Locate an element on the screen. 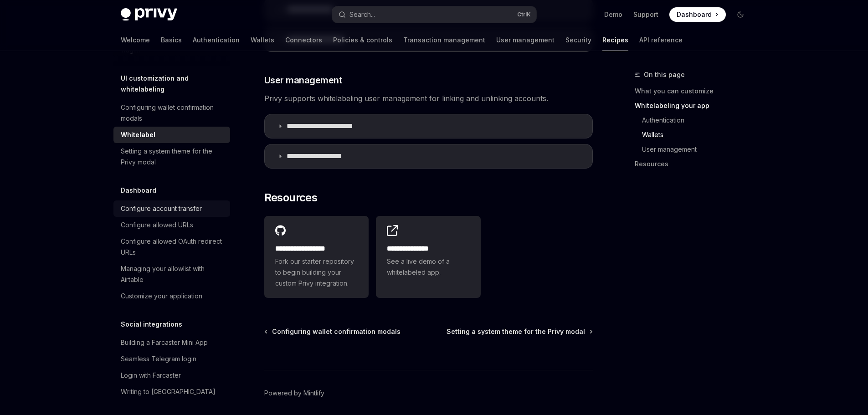  div: Managing your allowlist with Airtable is located at coordinates (173, 274).